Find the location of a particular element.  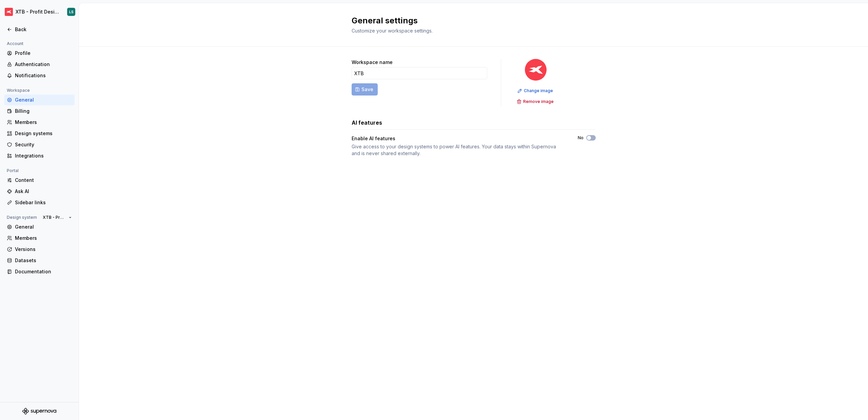

a: Versions is located at coordinates (39, 250).